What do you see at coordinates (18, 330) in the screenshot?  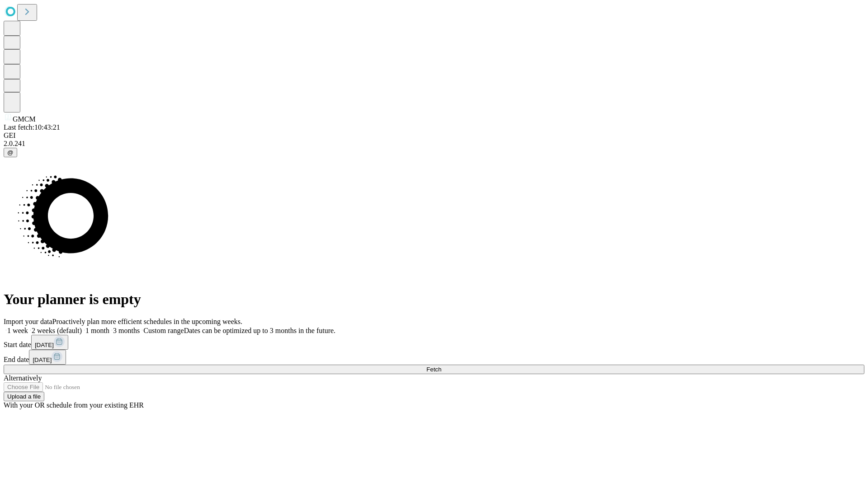 I see `span: 1 week` at bounding box center [18, 330].